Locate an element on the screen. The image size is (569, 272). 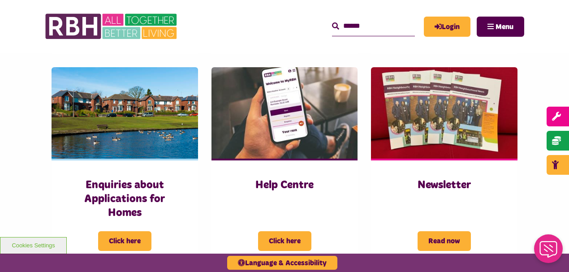
img: Myrbh Man Wth Mobile Correct is located at coordinates (285, 113).